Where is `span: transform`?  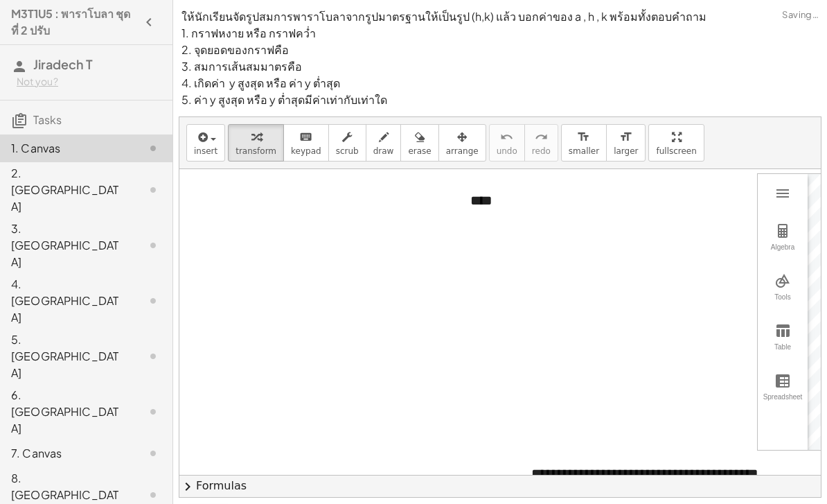 span: transform is located at coordinates (256, 151).